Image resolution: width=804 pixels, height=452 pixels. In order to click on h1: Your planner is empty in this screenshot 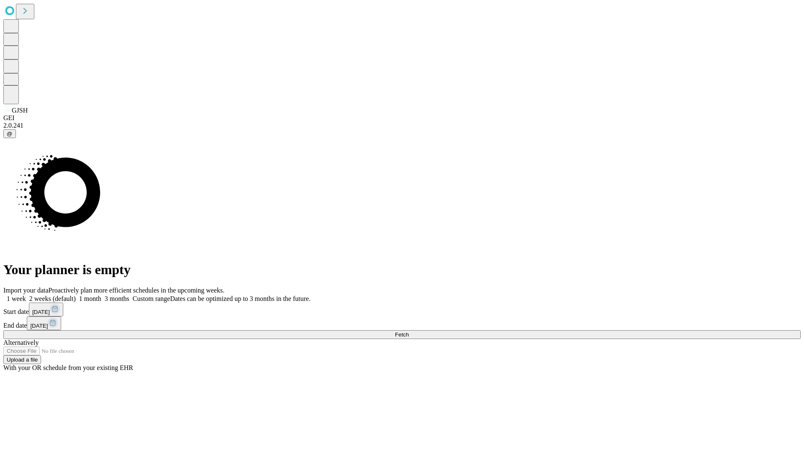, I will do `click(402, 270)`.